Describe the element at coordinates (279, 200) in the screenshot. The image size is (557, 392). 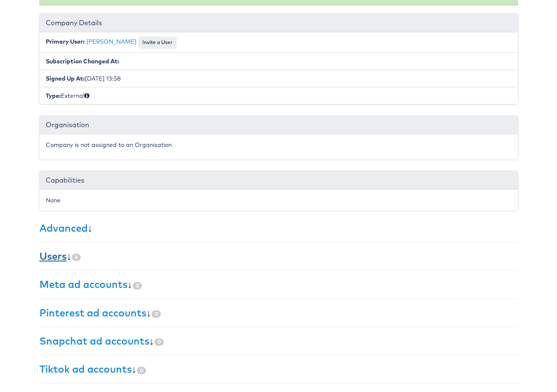
I see `div: None` at that location.